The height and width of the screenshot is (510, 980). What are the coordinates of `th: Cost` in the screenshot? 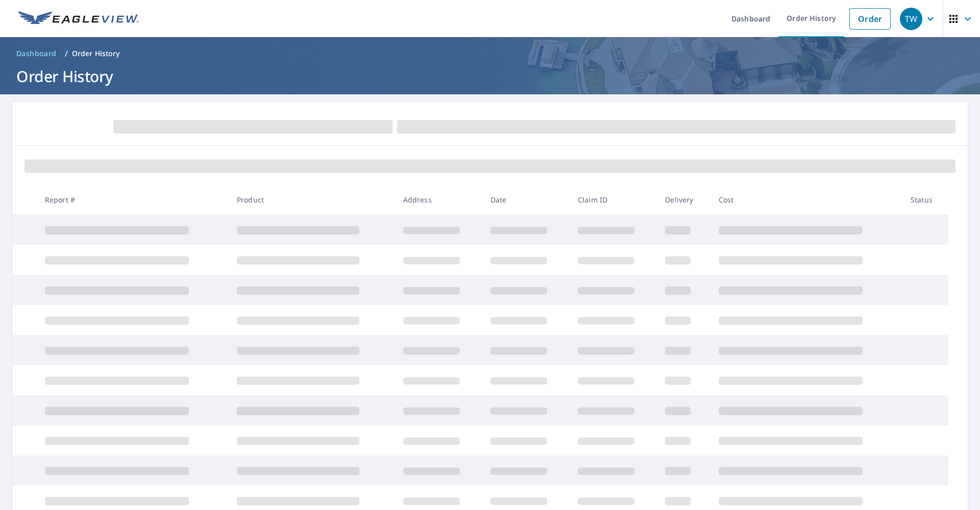 It's located at (807, 200).